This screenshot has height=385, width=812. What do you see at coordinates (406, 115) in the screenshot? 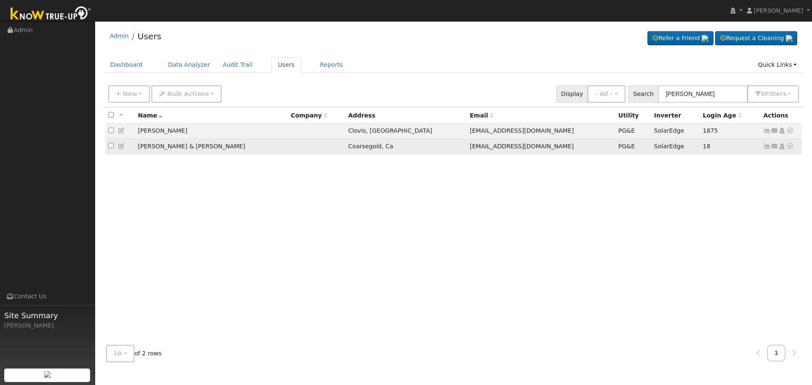
I see `div: Address` at bounding box center [406, 115].